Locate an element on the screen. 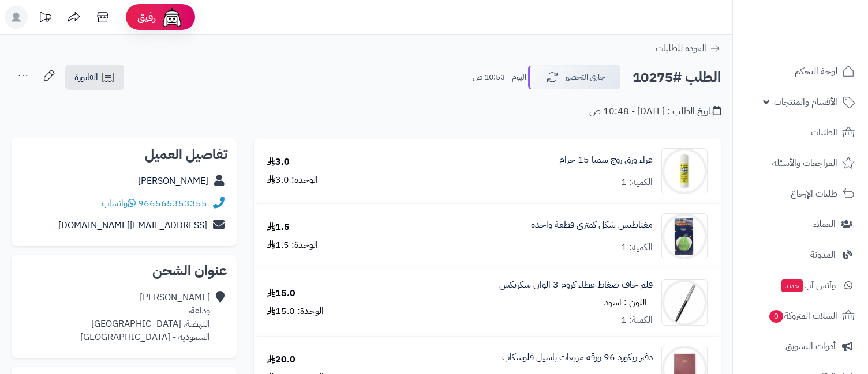  img: PHOTO-2020-06-07-04-20-24-90x90.jpg is located at coordinates (684, 236).